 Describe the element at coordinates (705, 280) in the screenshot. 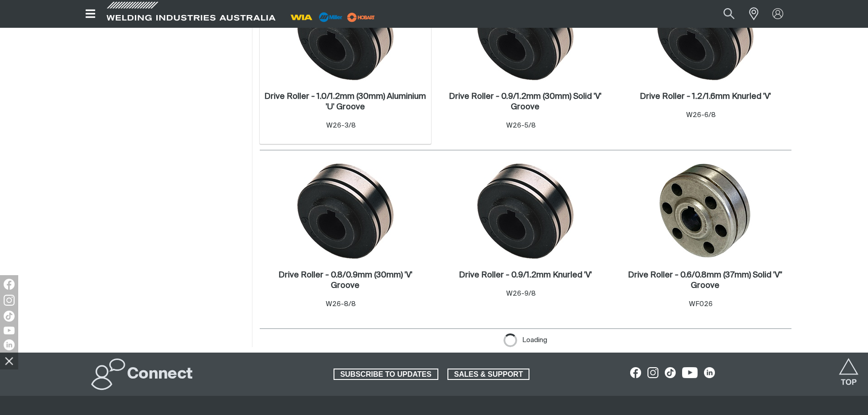

I see `h2: Drive Roller - 0.6/0.8mm (37mm) Solid 'V" Groove` at that location.